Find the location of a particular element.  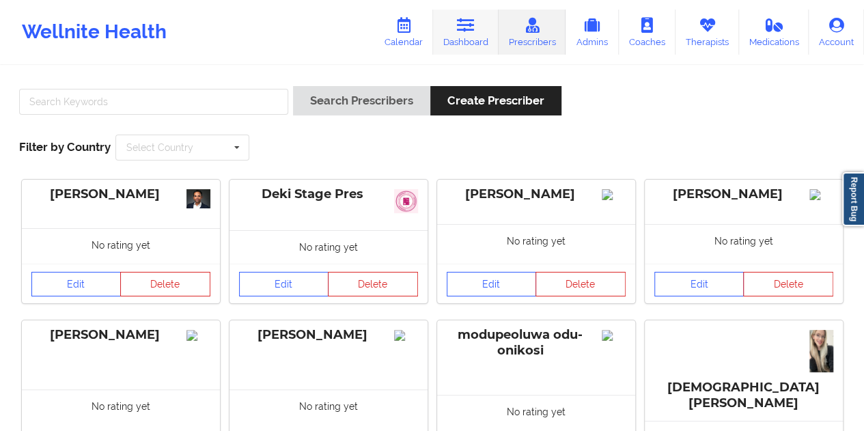

button: Search Prescribers is located at coordinates (361, 100).